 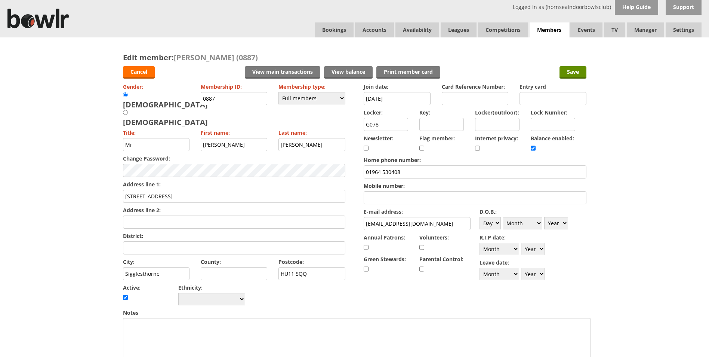 I want to click on label: Membership ID:, so click(x=234, y=86).